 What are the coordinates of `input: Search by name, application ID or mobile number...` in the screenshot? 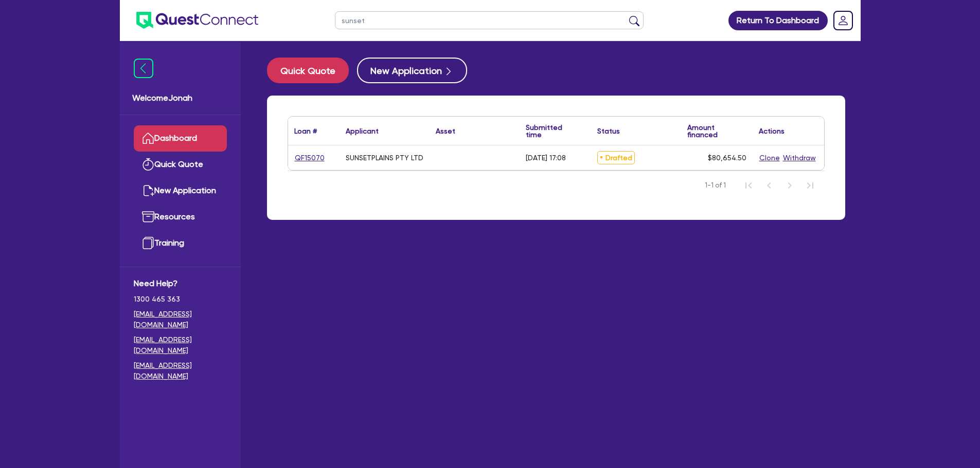 It's located at (489, 20).